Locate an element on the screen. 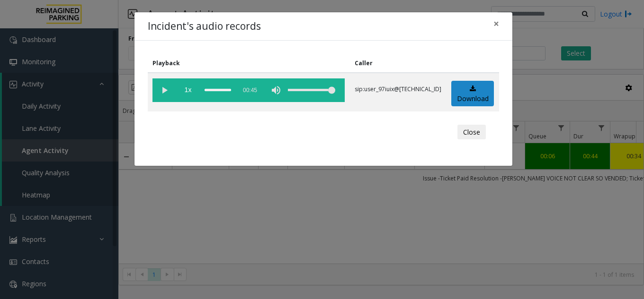  span: playback speed button is located at coordinates (188, 90).